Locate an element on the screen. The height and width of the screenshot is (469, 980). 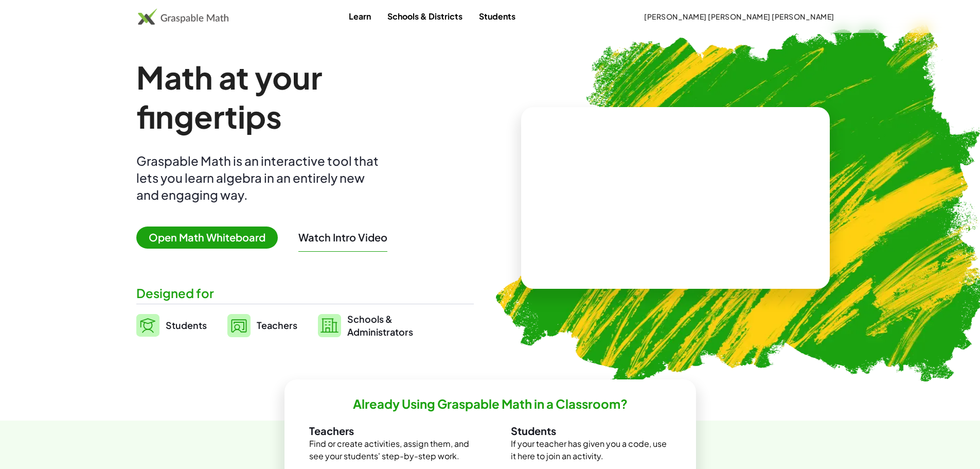
a: Learn is located at coordinates (360, 16).